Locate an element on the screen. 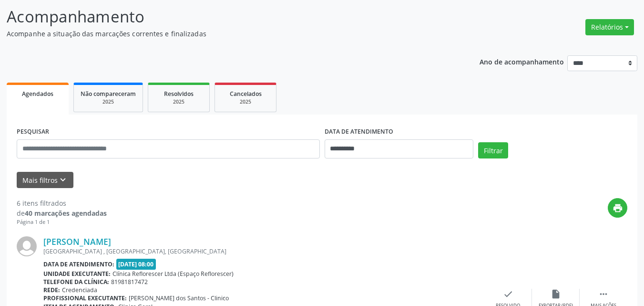 Image resolution: width=644 pixels, height=306 pixels. p: Acompanhe a situação das marcações correntes e finalizadas is located at coordinates (227, 34).